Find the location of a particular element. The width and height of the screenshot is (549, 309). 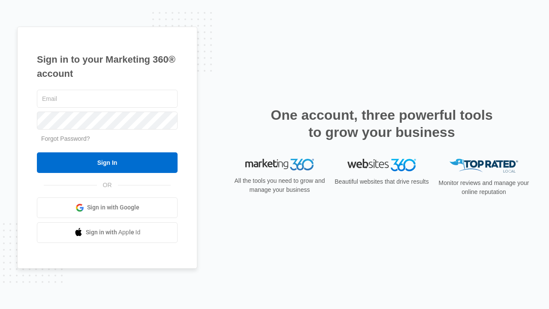

a: Sign in with Apple Id is located at coordinates (107, 232).